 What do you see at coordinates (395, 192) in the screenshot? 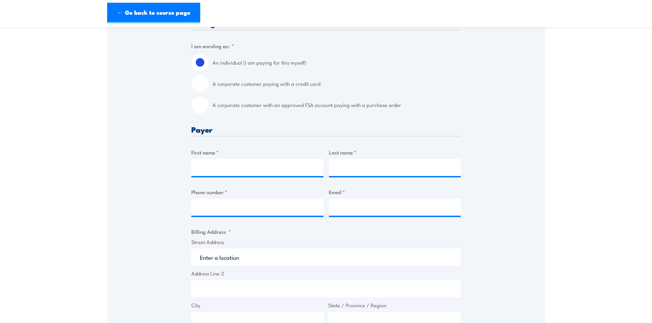
I see `label: Email` at bounding box center [395, 192].